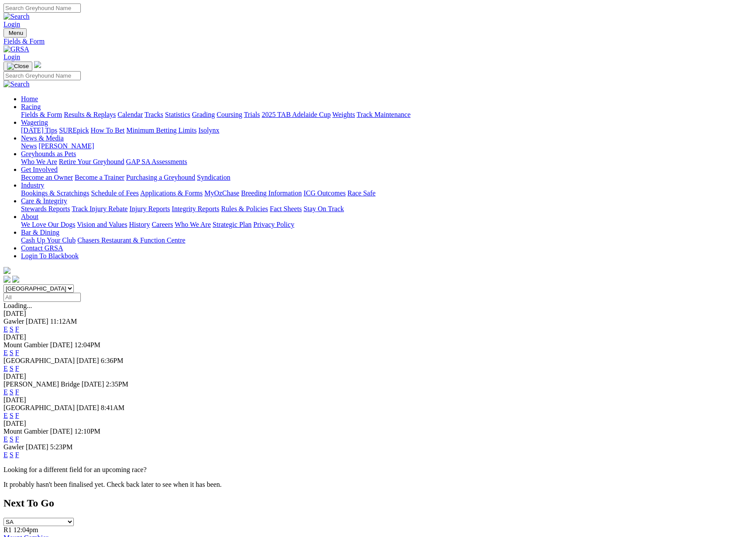 Image resolution: width=756 pixels, height=537 pixels. Describe the element at coordinates (18, 66) in the screenshot. I see `img: Close` at that location.